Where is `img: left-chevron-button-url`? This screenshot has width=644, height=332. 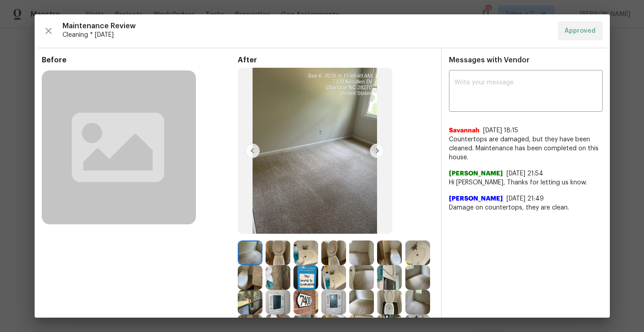
img: left-chevron-button-url is located at coordinates (252, 151).